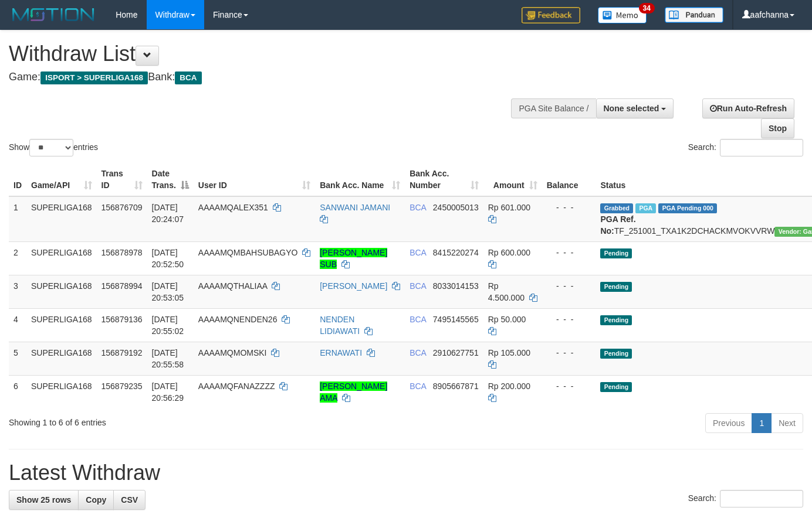 This screenshot has height=511, width=812. What do you see at coordinates (122, 180) in the screenshot?
I see `th: Trans ID: activate to sort column ascending` at bounding box center [122, 180].